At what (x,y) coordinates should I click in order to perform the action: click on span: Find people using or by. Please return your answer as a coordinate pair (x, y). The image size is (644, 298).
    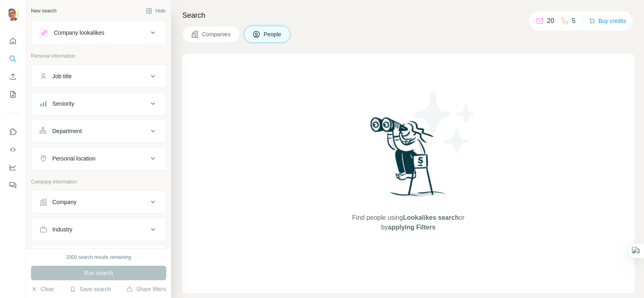
    Looking at the image, I should click on (408, 222).